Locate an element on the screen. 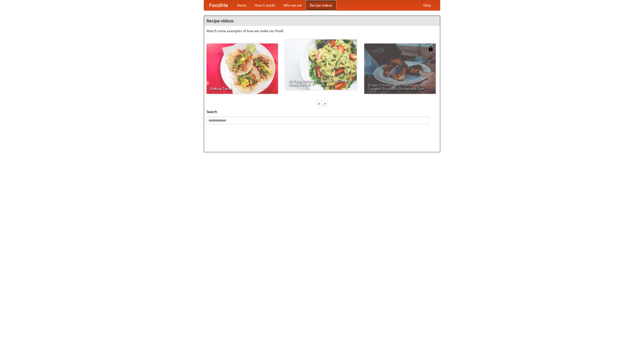 The image size is (644, 356). img: 483408.png is located at coordinates (430, 48).